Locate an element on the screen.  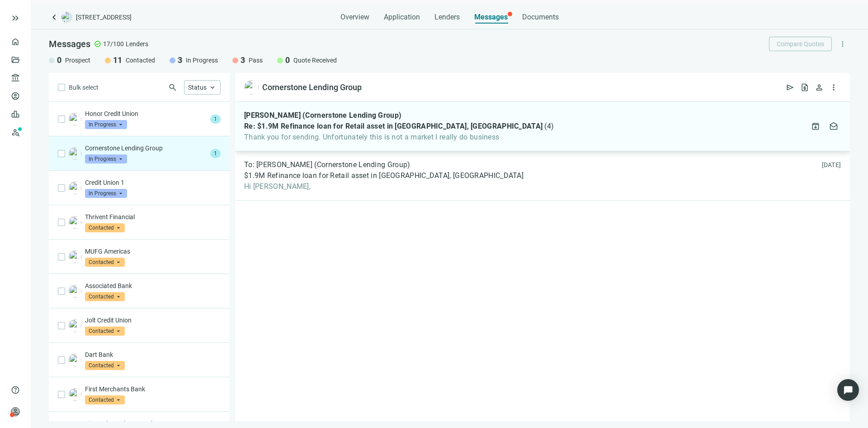
span: help is located at coordinates (15, 389).